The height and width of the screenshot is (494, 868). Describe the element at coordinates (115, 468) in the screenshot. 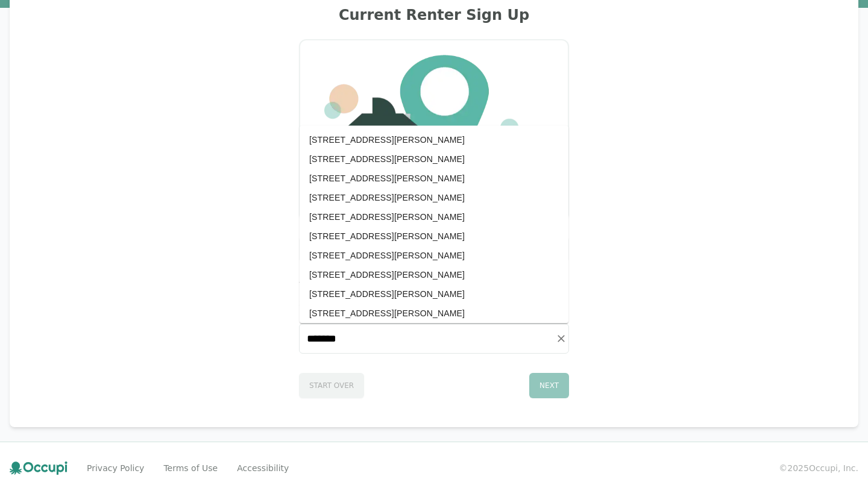

I see `a: Privacy Policy` at that location.